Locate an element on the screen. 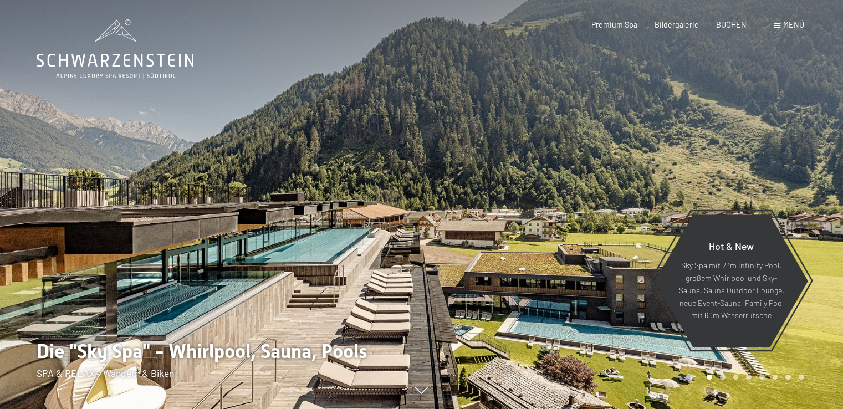 The width and height of the screenshot is (843, 409). p: Sky Spa mit 23m Infinity Pool, großem Whirlpool und Sky-Sauna, Sauna Outdoor Lounge, neue Event-S... is located at coordinates (731, 291).